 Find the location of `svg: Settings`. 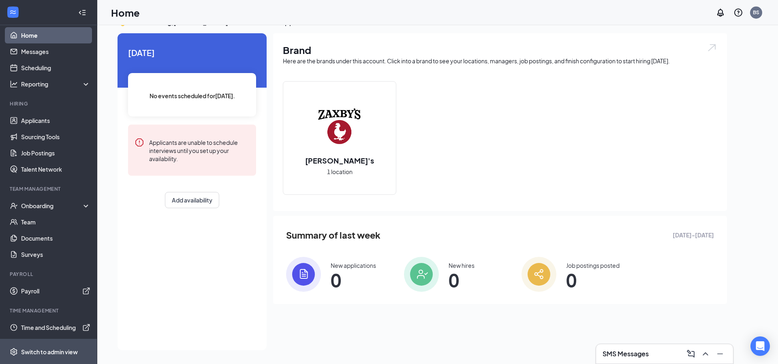

svg: Settings is located at coordinates (14, 351).